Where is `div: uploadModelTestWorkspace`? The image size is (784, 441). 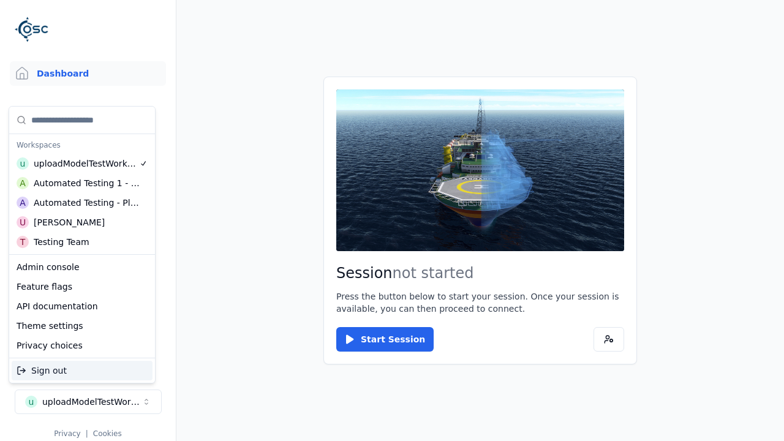 div: uploadModelTestWorkspace is located at coordinates (86, 164).